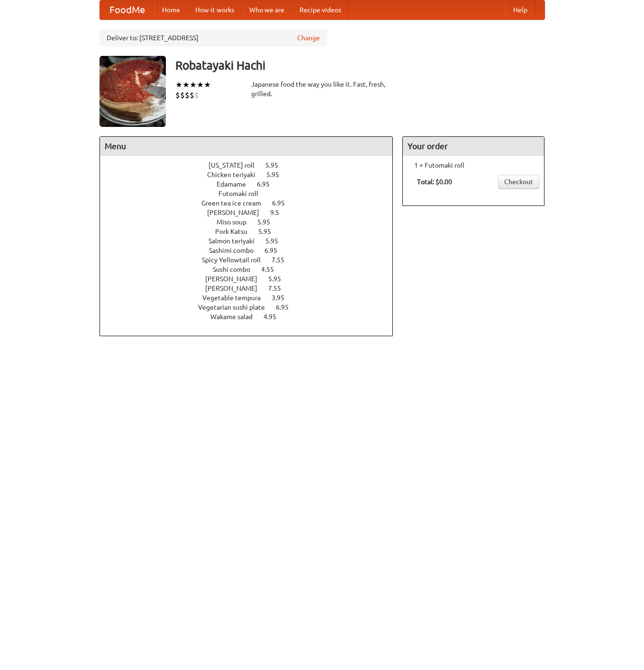 This screenshot has width=644, height=670. Describe the element at coordinates (251, 232) in the screenshot. I see `a: Pork Katsu 5.95` at that location.